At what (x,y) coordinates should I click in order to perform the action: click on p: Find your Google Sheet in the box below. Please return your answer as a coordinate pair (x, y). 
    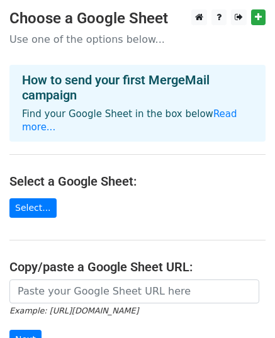
    Looking at the image, I should click on (137, 121).